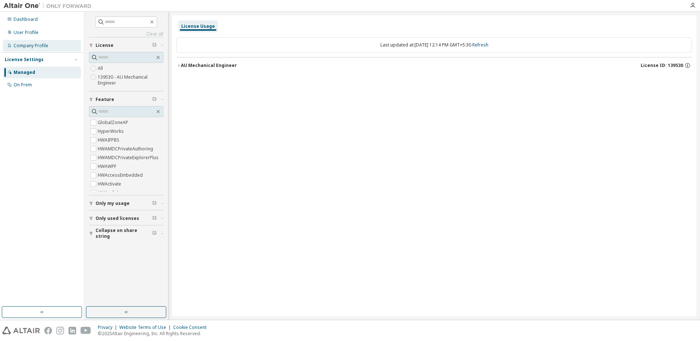  I want to click on div: Privacy, so click(108, 328).